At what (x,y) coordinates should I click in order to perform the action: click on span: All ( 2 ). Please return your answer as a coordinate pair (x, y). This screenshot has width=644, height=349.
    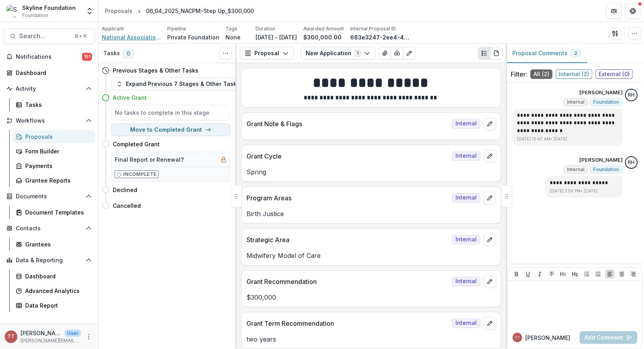
    Looking at the image, I should click on (541, 74).